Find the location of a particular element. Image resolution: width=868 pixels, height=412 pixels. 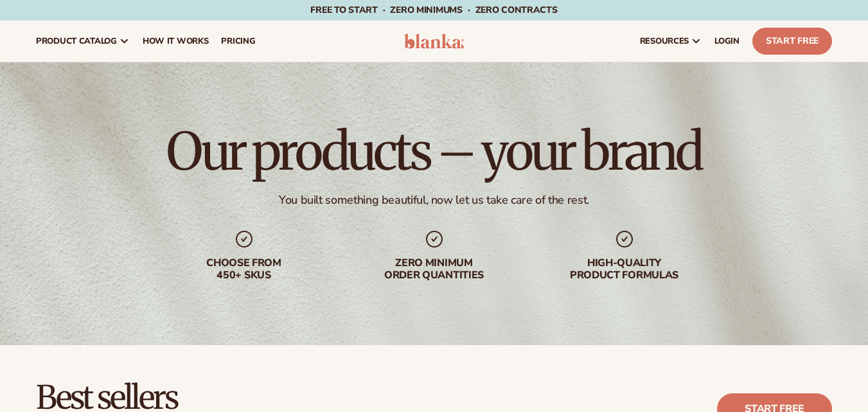

div: You built something beautiful, now let us take care of the rest. is located at coordinates (434, 200).